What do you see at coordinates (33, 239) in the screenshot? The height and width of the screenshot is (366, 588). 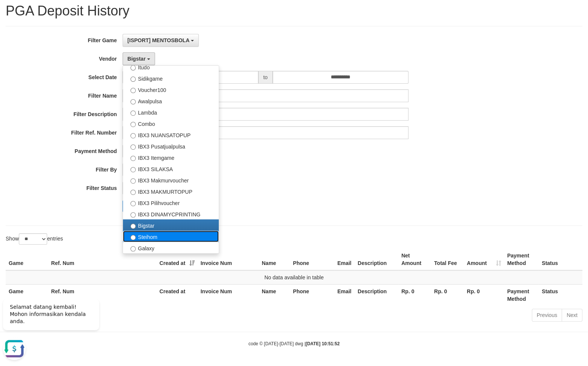 I see `select: Showentries` at bounding box center [33, 239].